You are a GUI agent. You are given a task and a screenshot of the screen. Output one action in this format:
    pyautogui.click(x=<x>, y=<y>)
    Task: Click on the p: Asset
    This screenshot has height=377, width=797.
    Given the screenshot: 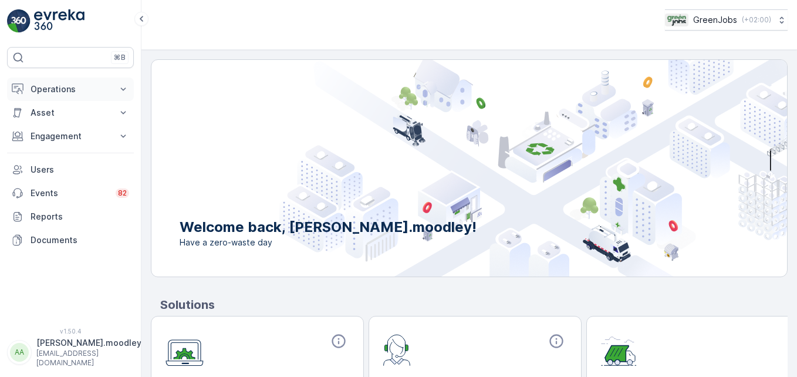 What is the action you would take?
    pyautogui.click(x=70, y=113)
    